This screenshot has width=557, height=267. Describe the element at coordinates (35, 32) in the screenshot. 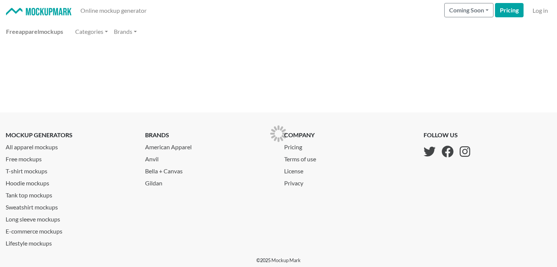

I see `a: Freeapparelmockups` at that location.